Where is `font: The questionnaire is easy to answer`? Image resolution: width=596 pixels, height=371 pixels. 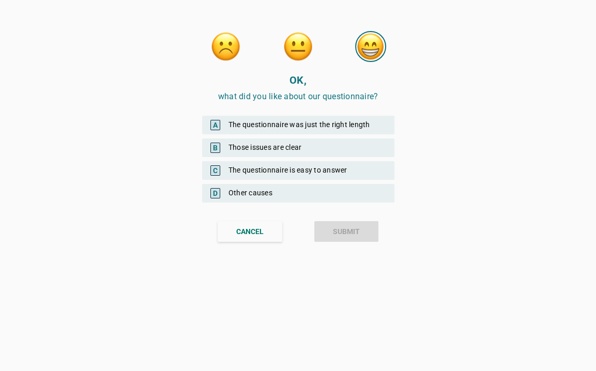
font: The questionnaire is easy to answer is located at coordinates (288, 170).